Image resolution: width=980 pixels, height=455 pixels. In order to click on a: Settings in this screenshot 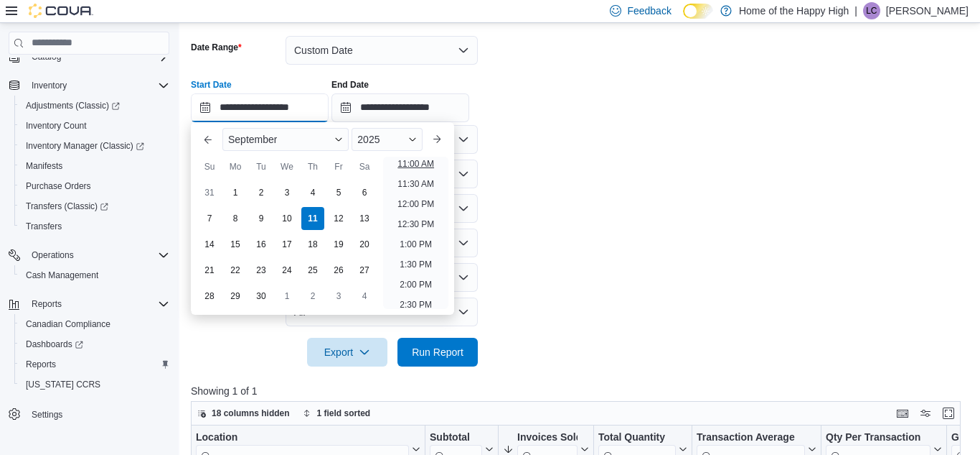, I will do `click(47, 415)`.